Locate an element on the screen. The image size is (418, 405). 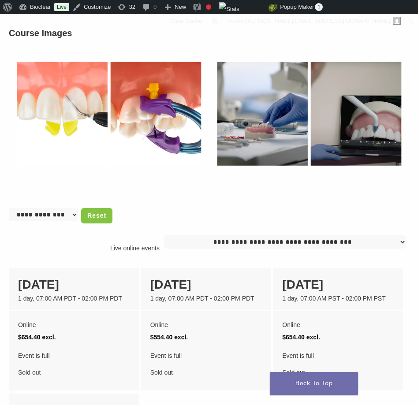
a: Back To Top is located at coordinates (314, 384).